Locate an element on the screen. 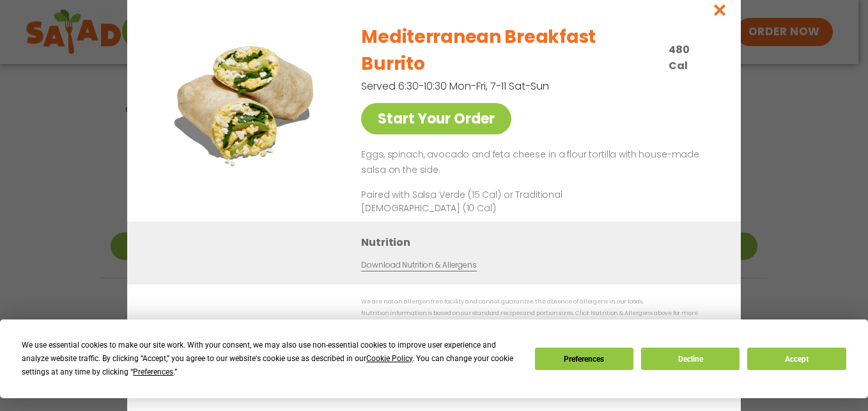 This screenshot has width=868, height=411. span: Preferences is located at coordinates (152, 372).